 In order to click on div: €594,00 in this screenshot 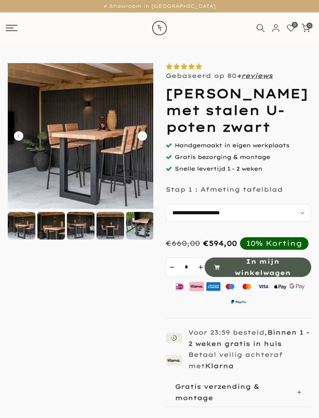, I will do `click(220, 243)`.